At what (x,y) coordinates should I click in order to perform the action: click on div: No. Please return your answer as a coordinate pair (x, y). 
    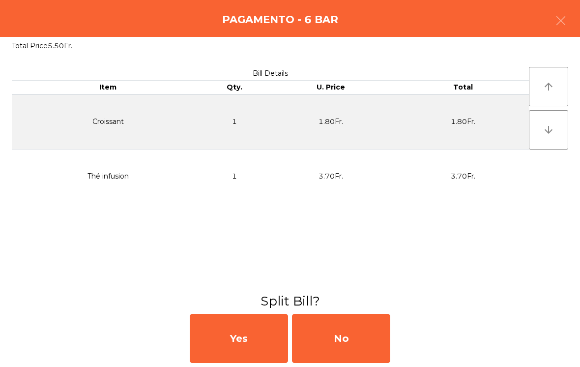
    Looking at the image, I should click on (341, 338).